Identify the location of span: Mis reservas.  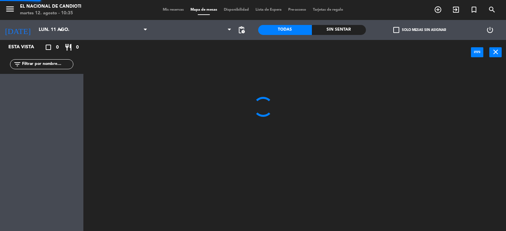
(173, 10).